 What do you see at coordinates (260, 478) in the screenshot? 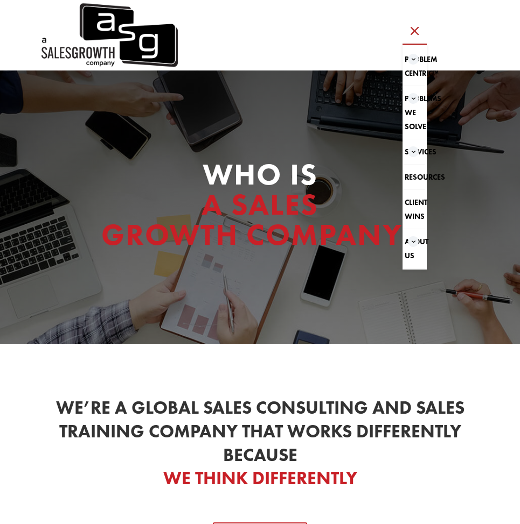
I see `span: We Think Differently` at bounding box center [260, 478].